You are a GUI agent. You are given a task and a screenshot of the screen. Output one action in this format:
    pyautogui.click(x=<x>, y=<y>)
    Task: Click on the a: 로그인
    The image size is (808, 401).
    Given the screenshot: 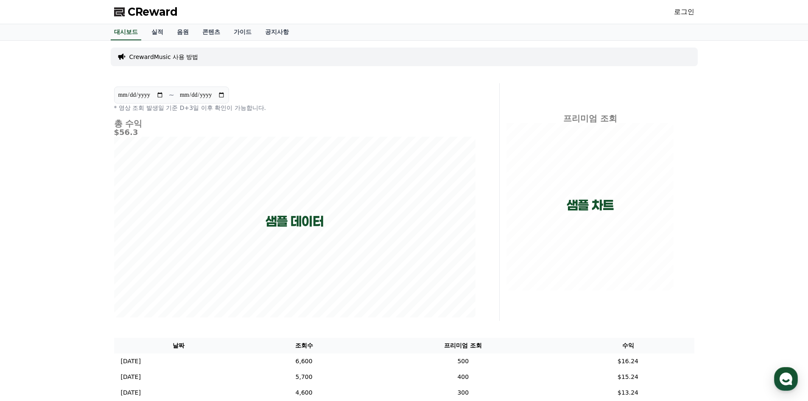 What is the action you would take?
    pyautogui.click(x=684, y=12)
    